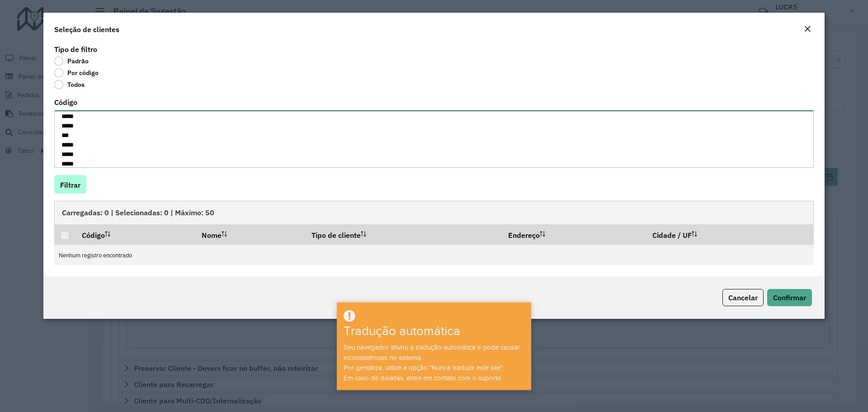  Describe the element at coordinates (83, 73) in the screenshot. I see `font: Por código` at that location.